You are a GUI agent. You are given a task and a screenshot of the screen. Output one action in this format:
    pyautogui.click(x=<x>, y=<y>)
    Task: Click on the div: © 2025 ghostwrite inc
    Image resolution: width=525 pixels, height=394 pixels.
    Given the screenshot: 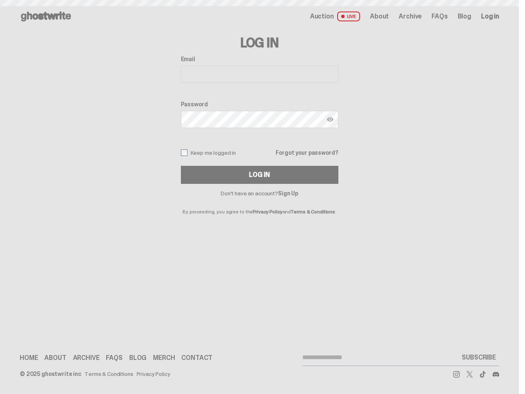 What is the action you would take?
    pyautogui.click(x=50, y=374)
    